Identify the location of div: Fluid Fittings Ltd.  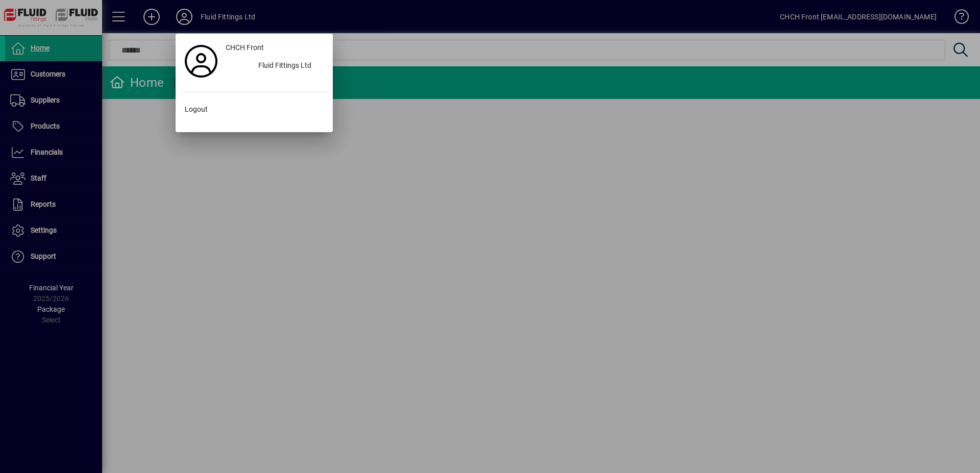
(289, 67).